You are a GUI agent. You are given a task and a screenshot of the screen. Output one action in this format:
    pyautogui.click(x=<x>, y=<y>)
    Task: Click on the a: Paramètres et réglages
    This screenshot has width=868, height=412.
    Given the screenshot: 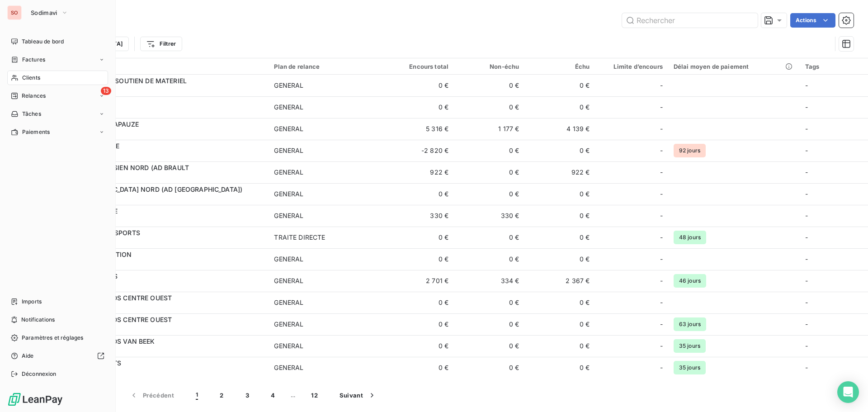 What is the action you would take?
    pyautogui.click(x=57, y=338)
    